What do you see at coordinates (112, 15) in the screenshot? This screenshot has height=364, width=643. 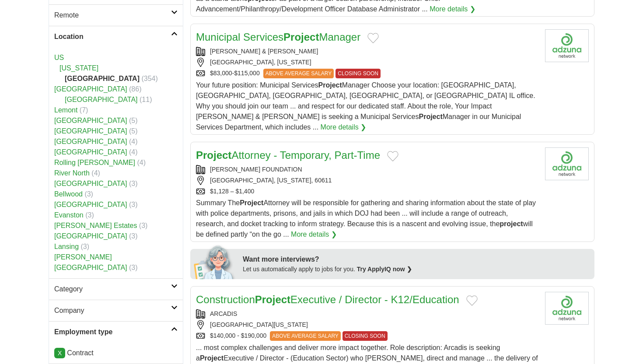 I see `h2: Remote` at bounding box center [112, 15].